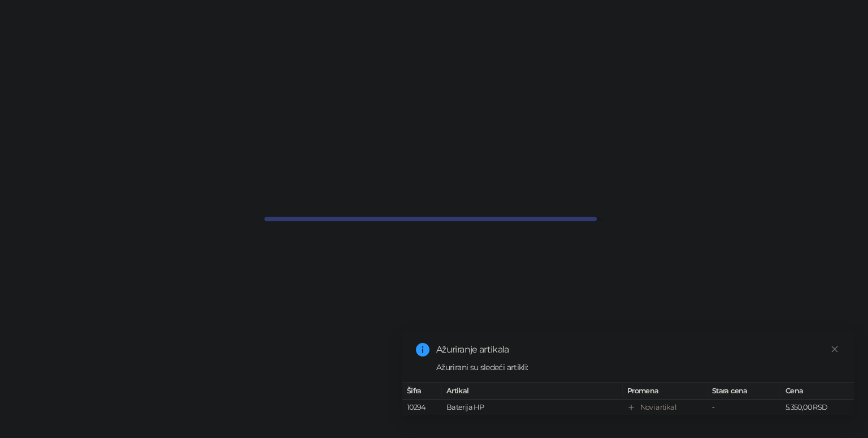 The width and height of the screenshot is (868, 438). I want to click on div: Ažuriranje artikala, so click(638, 350).